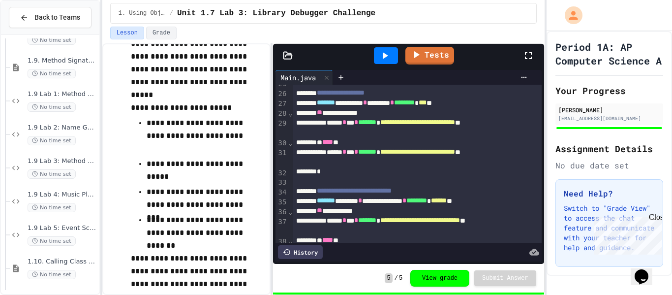 Image resolution: width=672 pixels, height=295 pixels. Describe the element at coordinates (281, 143) in the screenshot. I see `div: 30` at that location.